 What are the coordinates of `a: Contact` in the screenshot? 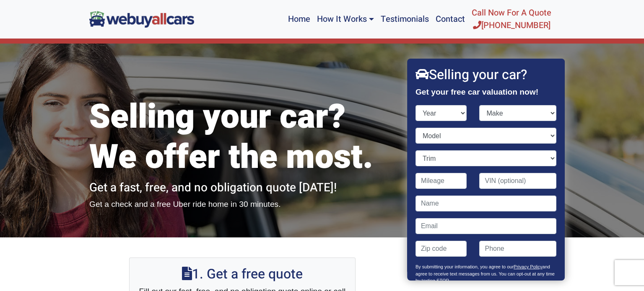 It's located at (450, 19).